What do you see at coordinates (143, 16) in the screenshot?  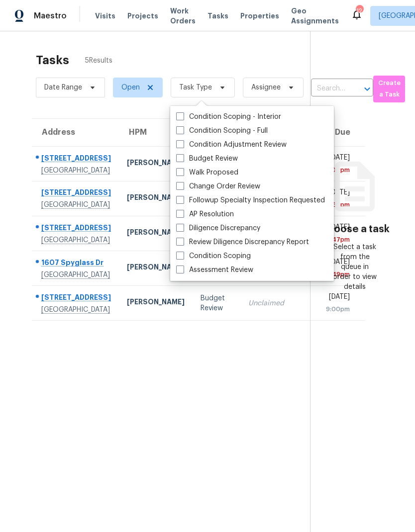 I see `span: Projects` at bounding box center [143, 16].